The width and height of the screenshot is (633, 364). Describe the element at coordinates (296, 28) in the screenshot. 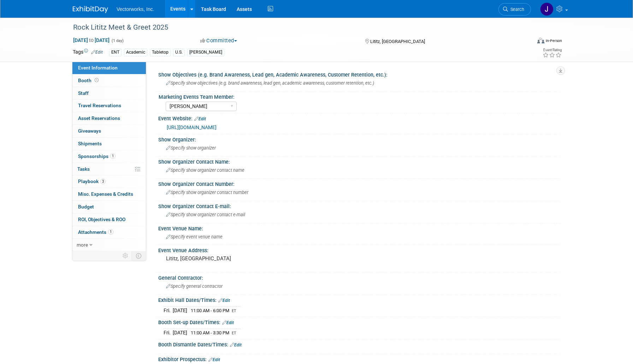

I see `div: Rock Lititz Meet & Greet 2025` at that location.